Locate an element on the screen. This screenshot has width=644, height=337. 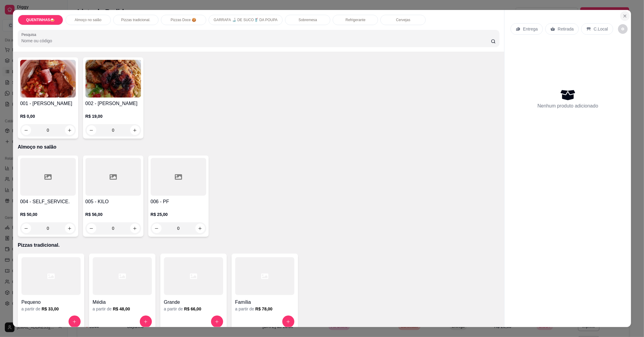
h4: 005 - KILO is located at coordinates (113, 202).